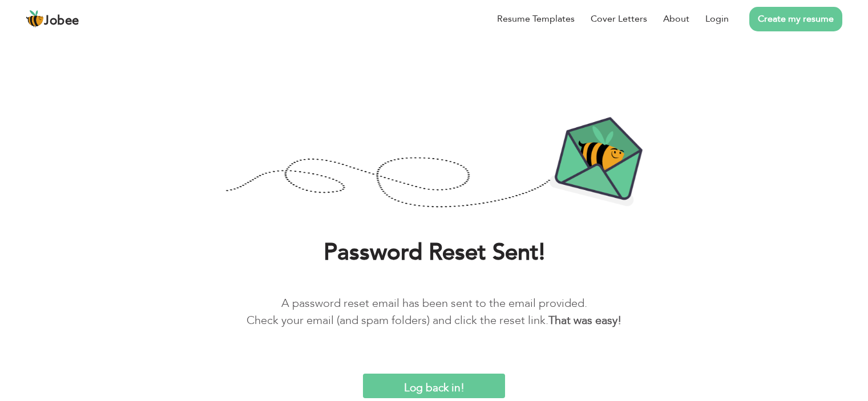  I want to click on input: Log back in!, so click(434, 385).